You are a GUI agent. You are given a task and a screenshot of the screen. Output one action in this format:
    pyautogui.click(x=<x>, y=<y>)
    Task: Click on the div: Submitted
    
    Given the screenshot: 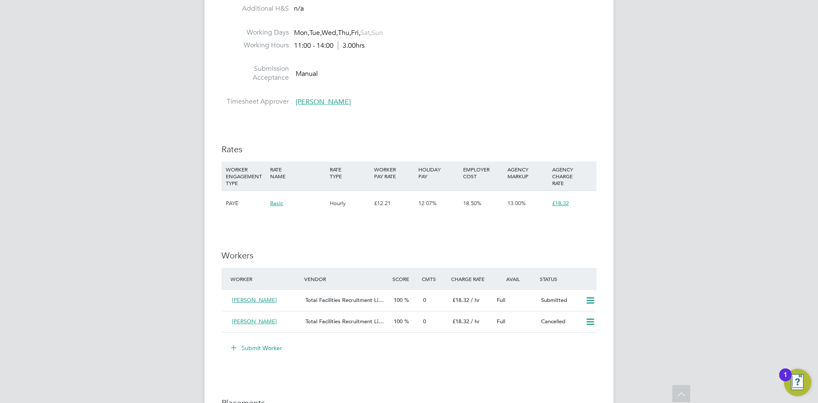 What is the action you would take?
    pyautogui.click(x=560, y=300)
    